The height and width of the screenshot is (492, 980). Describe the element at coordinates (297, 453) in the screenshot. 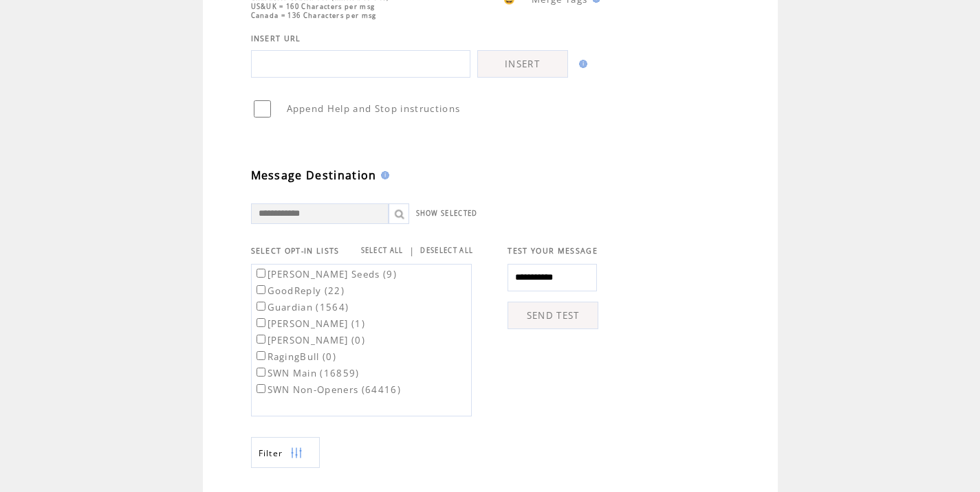

I see `img: filters.png` at that location.